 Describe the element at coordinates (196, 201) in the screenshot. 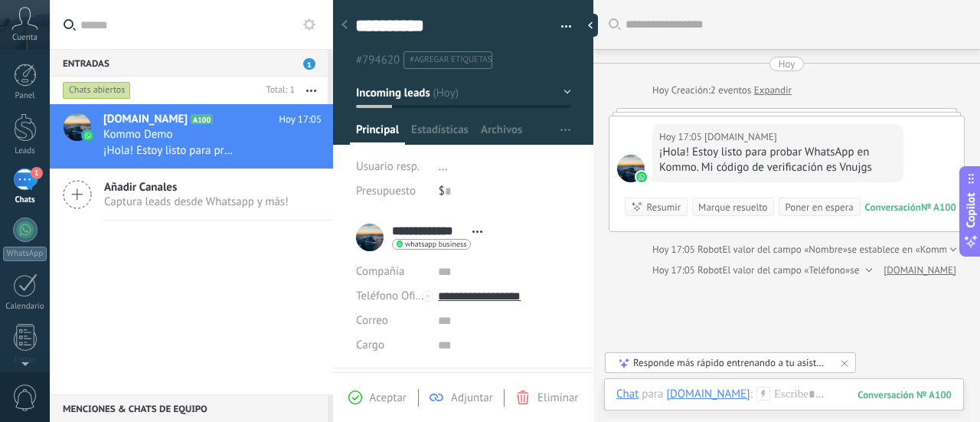

I see `span: Captura leads desde Whatsapp y más!` at that location.